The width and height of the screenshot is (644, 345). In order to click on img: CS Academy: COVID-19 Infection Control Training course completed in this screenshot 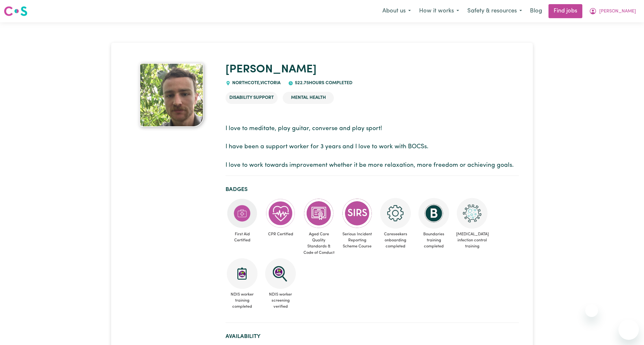, I will do `click(472, 213)`.